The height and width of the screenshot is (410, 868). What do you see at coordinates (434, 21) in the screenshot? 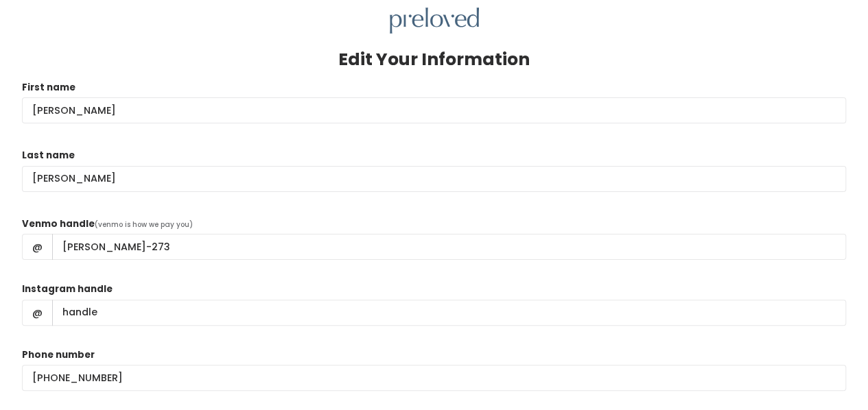
I see `img: preloved logo` at bounding box center [434, 21].